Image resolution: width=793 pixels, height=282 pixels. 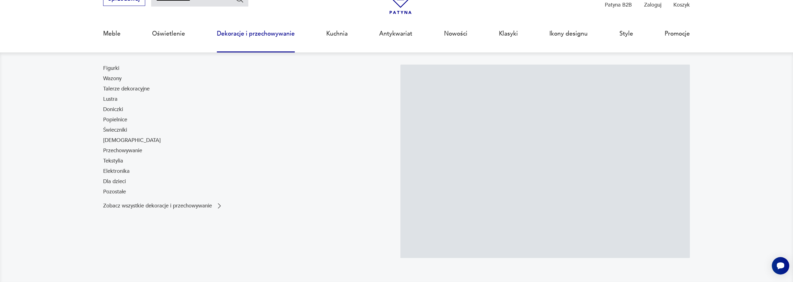 What do you see at coordinates (682, 5) in the screenshot?
I see `p: Koszyk` at bounding box center [682, 5].